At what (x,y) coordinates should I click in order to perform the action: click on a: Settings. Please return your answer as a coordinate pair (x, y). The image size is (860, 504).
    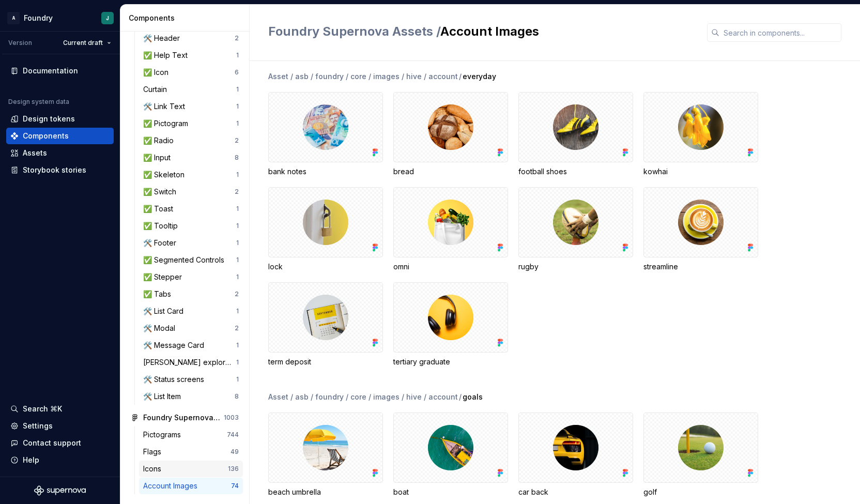
    Looking at the image, I should click on (60, 426).